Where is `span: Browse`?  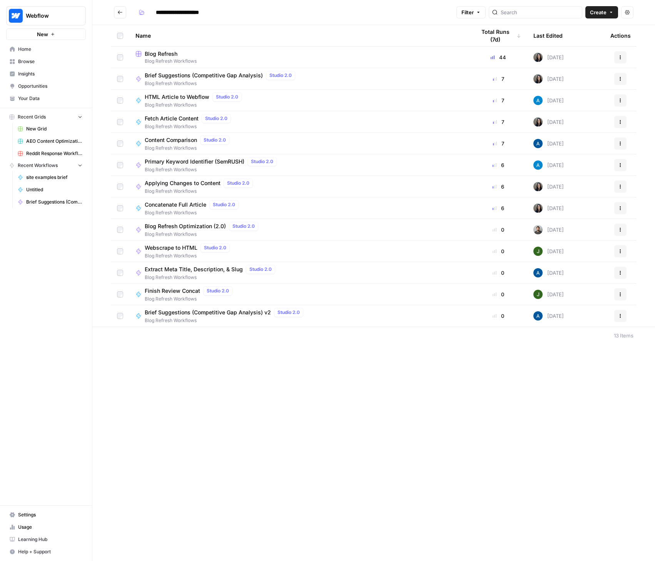
span: Browse is located at coordinates (50, 62).